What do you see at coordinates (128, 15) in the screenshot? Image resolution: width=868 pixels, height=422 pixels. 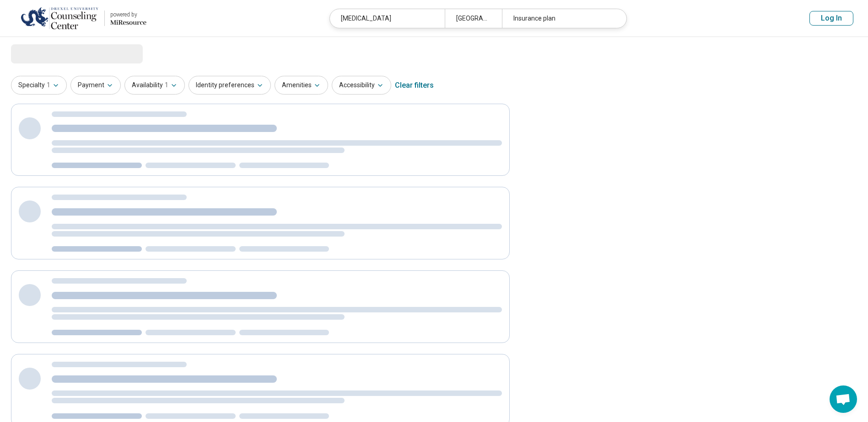 I see `div: powered by` at bounding box center [128, 15].